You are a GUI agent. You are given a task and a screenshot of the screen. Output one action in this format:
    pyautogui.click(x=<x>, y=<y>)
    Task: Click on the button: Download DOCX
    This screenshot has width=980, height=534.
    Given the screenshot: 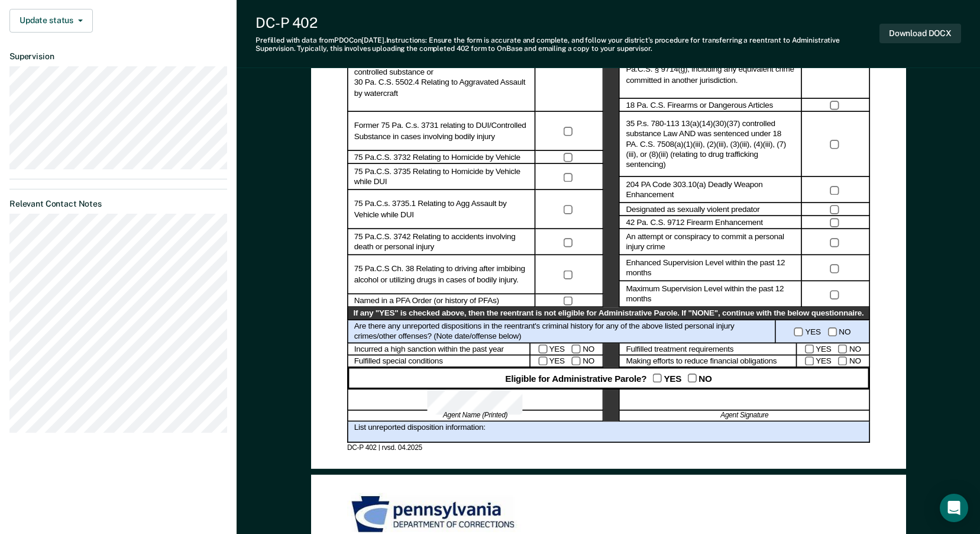 What is the action you would take?
    pyautogui.click(x=920, y=34)
    